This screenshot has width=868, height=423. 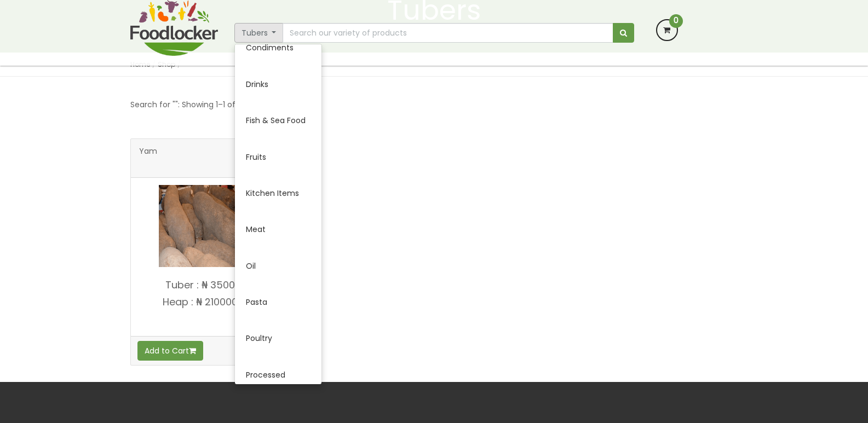 What do you see at coordinates (199, 104) in the screenshot?
I see `p: Search for "": Showing 1–1 of 1 results` at bounding box center [199, 104].